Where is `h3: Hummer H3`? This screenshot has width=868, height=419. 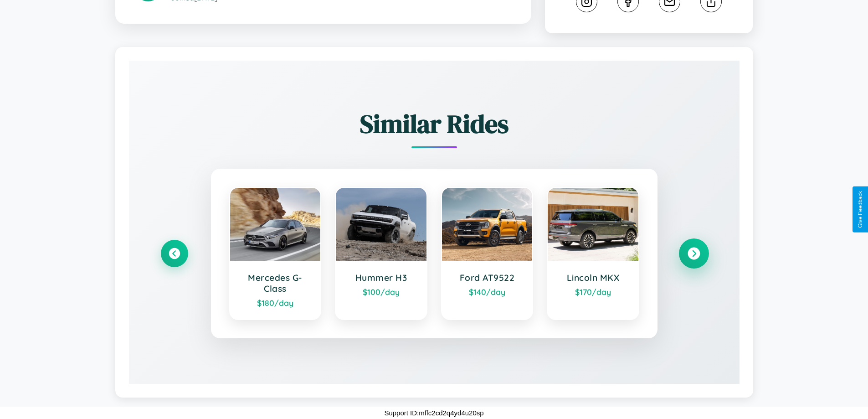 h3: Hummer H3 is located at coordinates (381, 278).